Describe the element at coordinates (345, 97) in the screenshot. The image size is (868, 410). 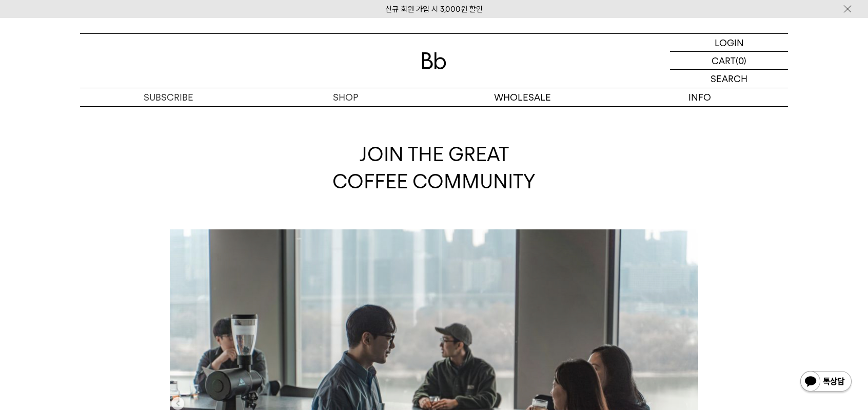
I see `p: SHOP` at that location.